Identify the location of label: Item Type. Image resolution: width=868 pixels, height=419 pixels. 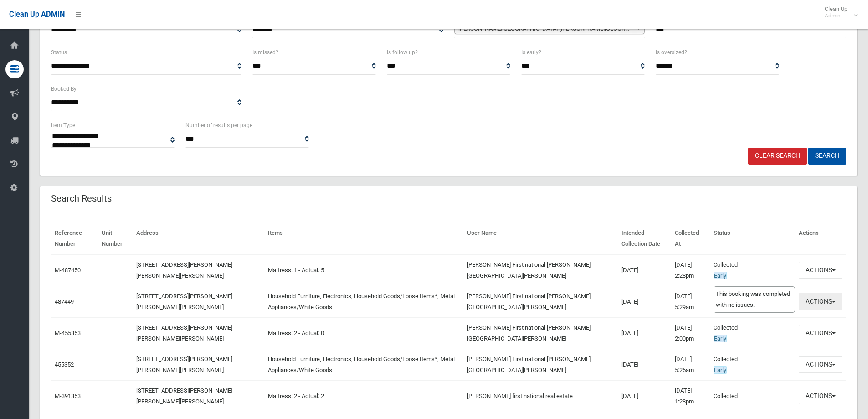
(63, 125).